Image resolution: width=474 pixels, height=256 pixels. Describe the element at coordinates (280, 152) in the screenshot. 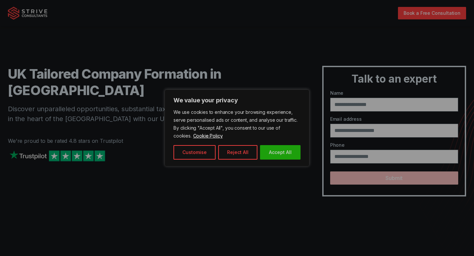

I see `button: Accept All` at that location.